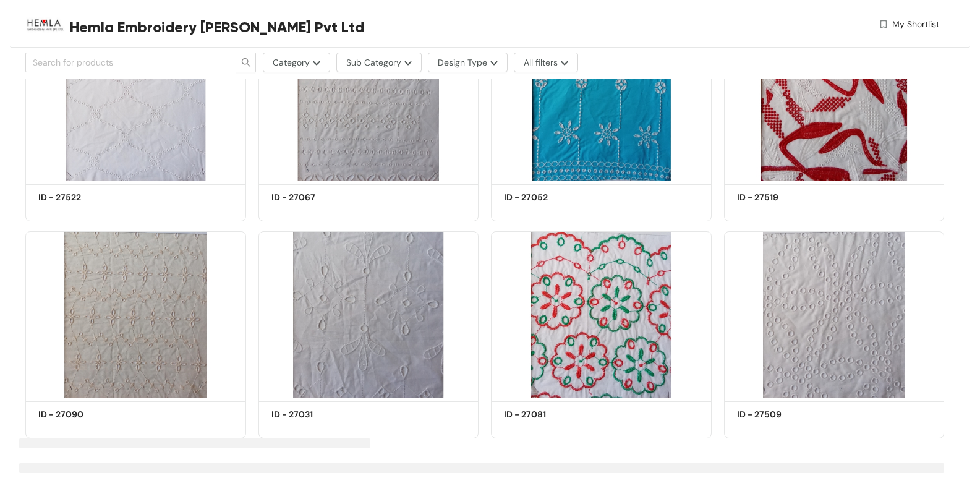  What do you see at coordinates (324, 415) in the screenshot?
I see `h5: ID - 27031` at bounding box center [324, 415].